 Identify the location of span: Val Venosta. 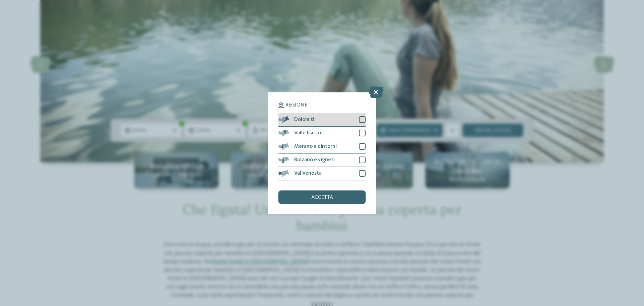
(308, 173).